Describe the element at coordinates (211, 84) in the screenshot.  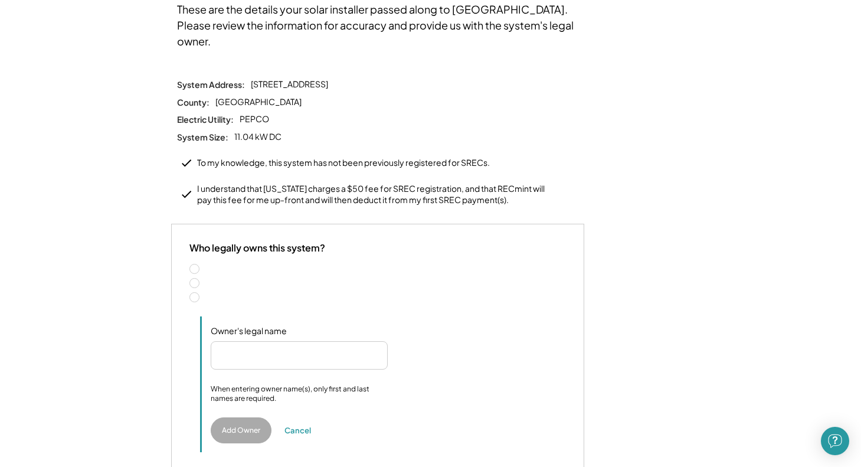
I see `div: System Address:` at that location.